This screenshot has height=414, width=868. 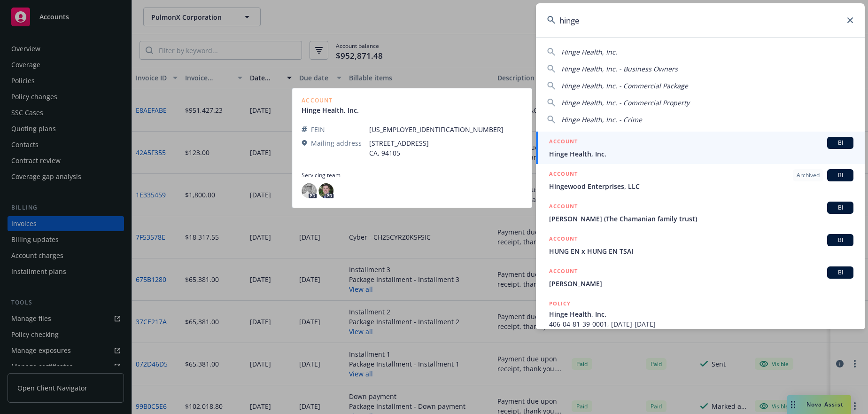 I want to click on a: ACCOUNTArchivedBIHingewood Enterprises, LLC, so click(x=701, y=180).